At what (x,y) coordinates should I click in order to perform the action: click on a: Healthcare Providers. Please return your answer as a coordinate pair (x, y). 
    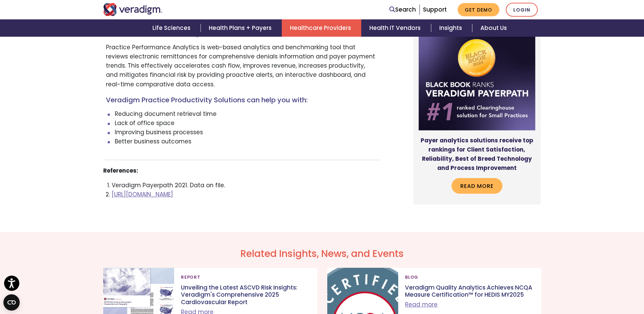
    Looking at the image, I should click on (321, 28).